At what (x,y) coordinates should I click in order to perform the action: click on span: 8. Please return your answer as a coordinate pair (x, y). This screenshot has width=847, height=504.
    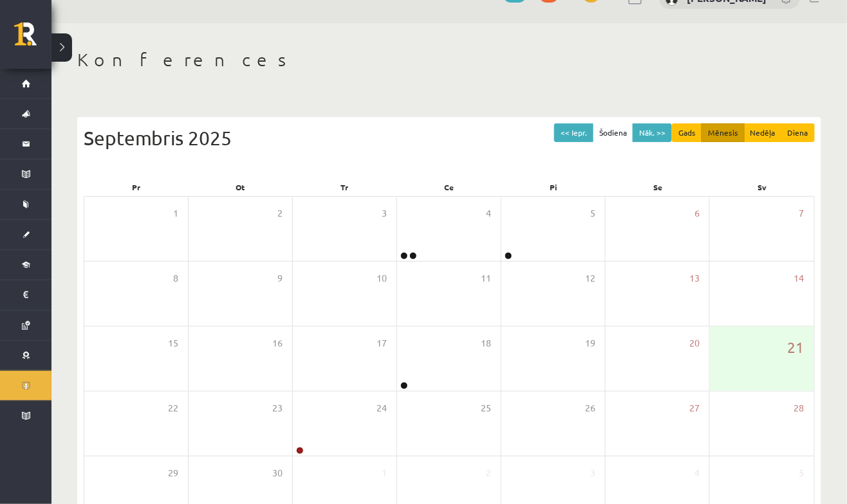
    Looking at the image, I should click on (176, 278).